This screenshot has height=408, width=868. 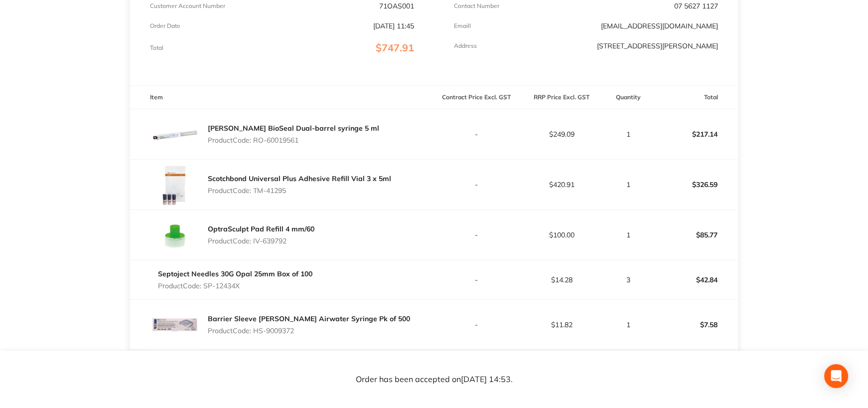 I want to click on p: 71OAS001, so click(x=396, y=6).